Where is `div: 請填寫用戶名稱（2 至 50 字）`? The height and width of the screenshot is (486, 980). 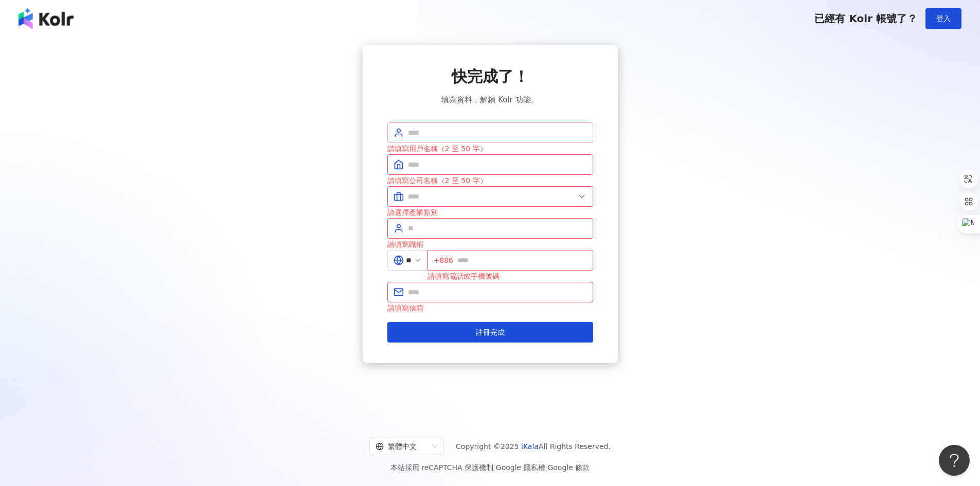 div: 請填寫用戶名稱（2 至 50 字） is located at coordinates (490, 149).